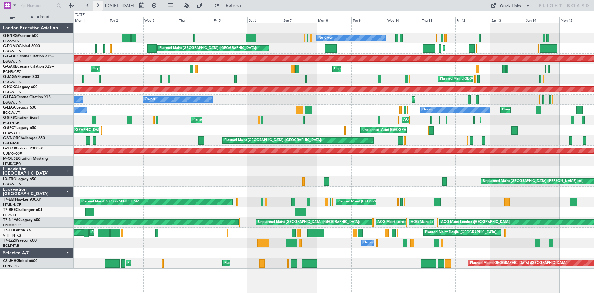 The image size is (594, 293). I want to click on a: G-VNORChallenger 650, so click(24, 138).